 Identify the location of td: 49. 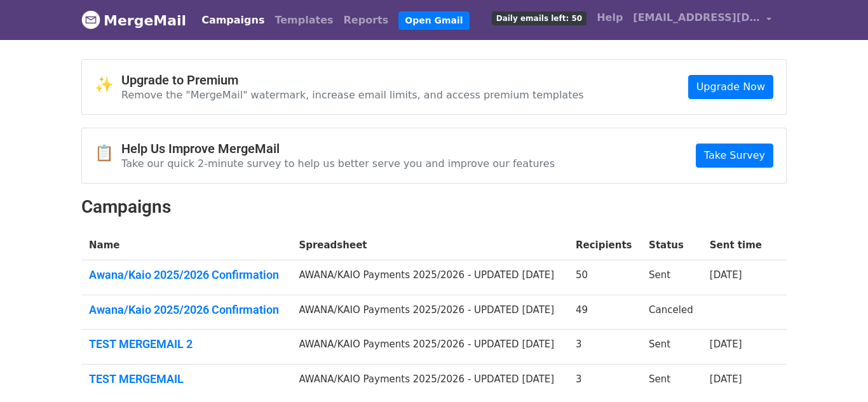
(604, 312).